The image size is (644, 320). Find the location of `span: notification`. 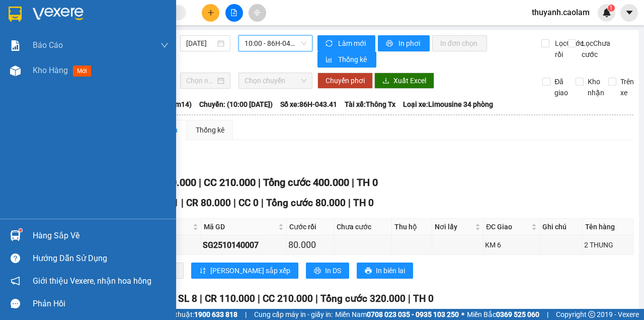

span: notification is located at coordinates (15, 281).